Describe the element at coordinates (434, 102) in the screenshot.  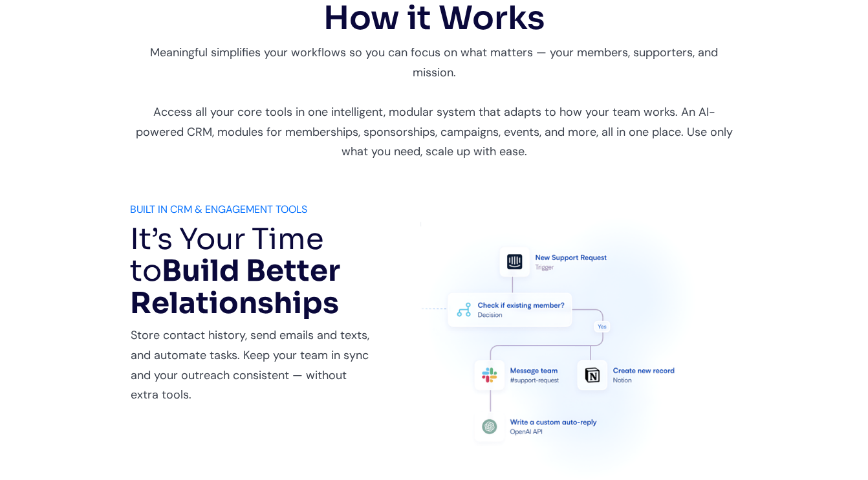
I see `div: Meaningful simplifies your workflows so you can focus on what matters — your members, supporters,...` at that location.